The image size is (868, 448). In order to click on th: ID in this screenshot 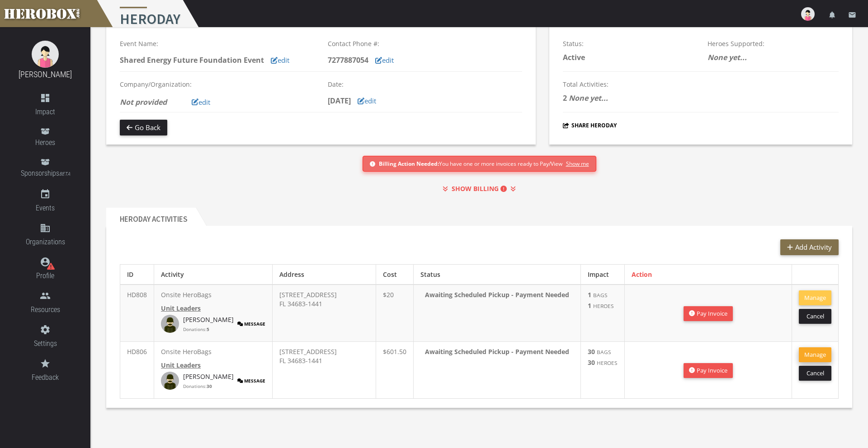, I will do `click(137, 274)`.